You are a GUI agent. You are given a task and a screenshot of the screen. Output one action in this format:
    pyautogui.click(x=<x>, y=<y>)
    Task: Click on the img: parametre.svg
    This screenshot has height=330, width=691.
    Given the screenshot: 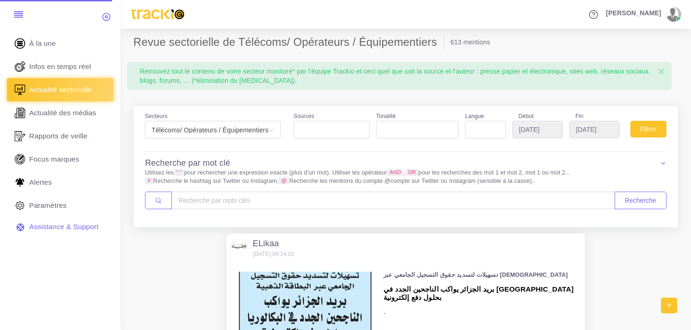 What is the action you would take?
    pyautogui.click(x=20, y=206)
    